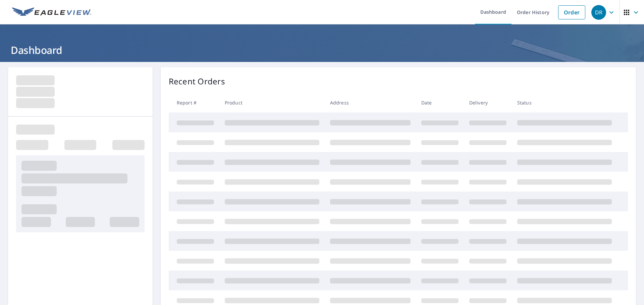  Describe the element at coordinates (194, 103) in the screenshot. I see `th: Report #` at that location.